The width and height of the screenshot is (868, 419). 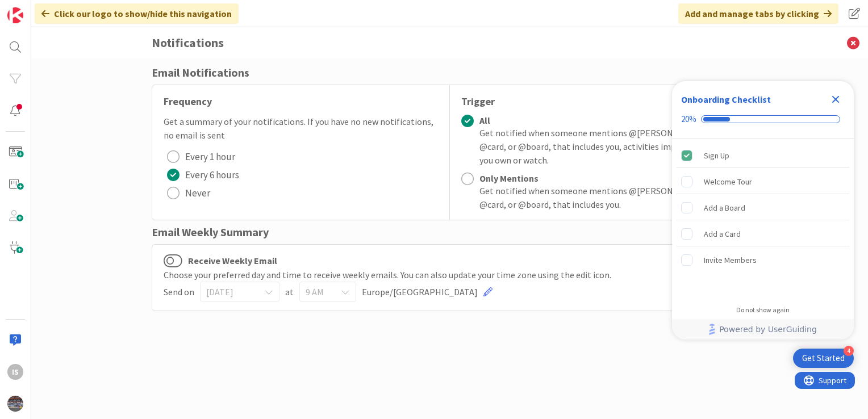 I want to click on div: Checklist progress: 20%, so click(x=763, y=119).